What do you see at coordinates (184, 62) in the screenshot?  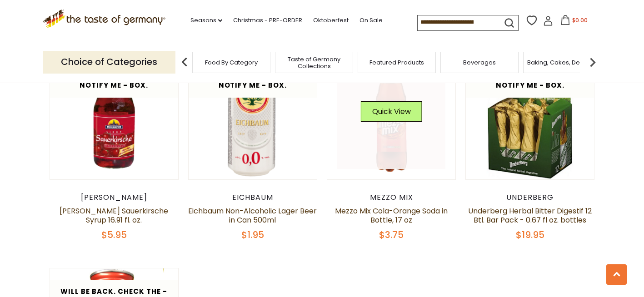 I see `img: previous arrow` at bounding box center [184, 62].